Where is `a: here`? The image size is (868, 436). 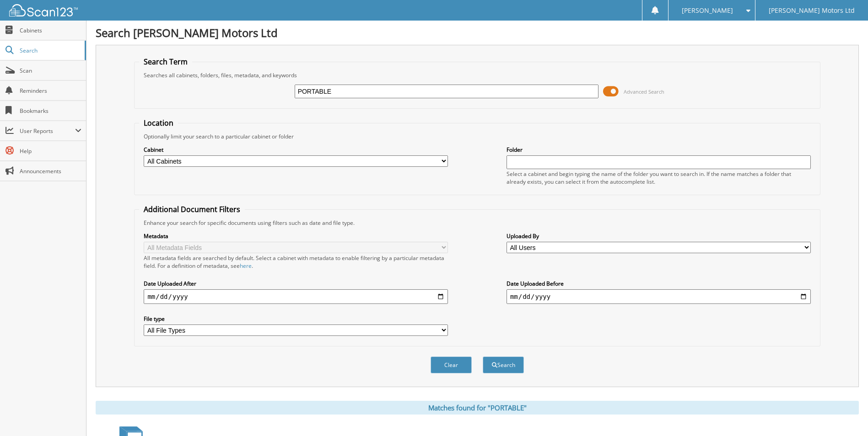 a: here is located at coordinates (245, 265).